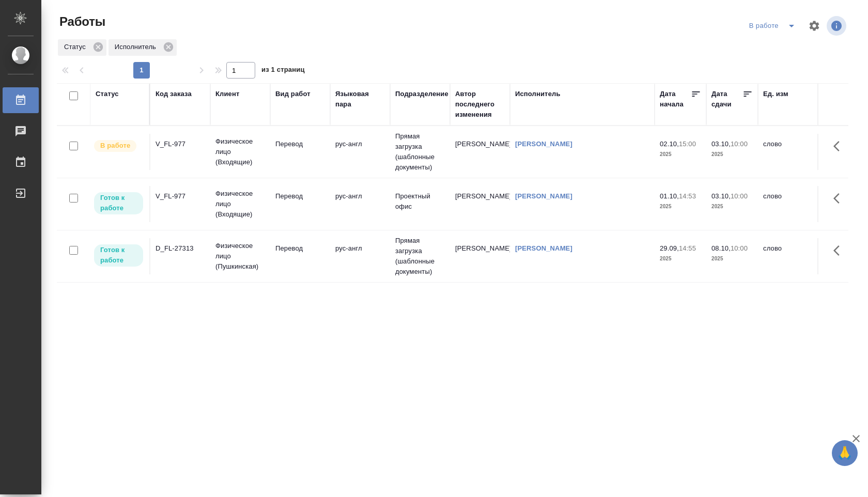 The height and width of the screenshot is (497, 868). I want to click on span: из 1 страниц, so click(283, 71).